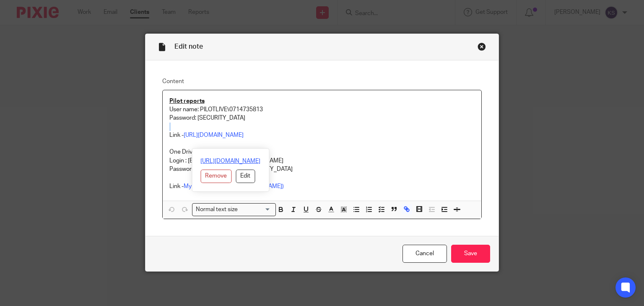  Describe the element at coordinates (470, 254) in the screenshot. I see `input: Save` at that location.